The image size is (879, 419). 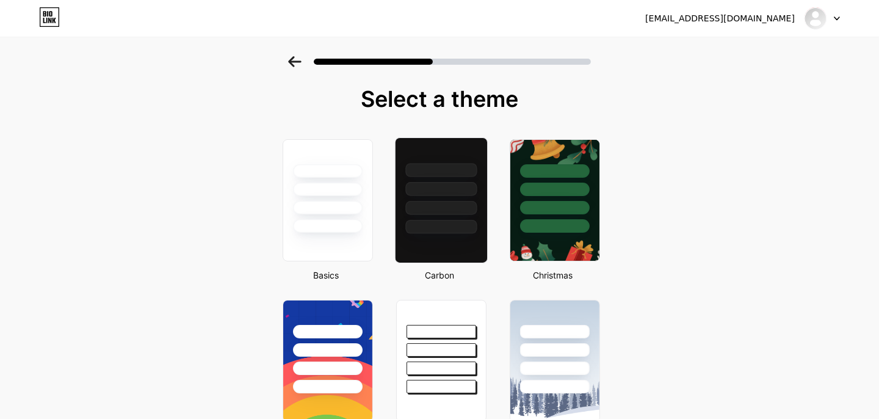 What do you see at coordinates (326, 275) in the screenshot?
I see `div: Basics` at bounding box center [326, 275].